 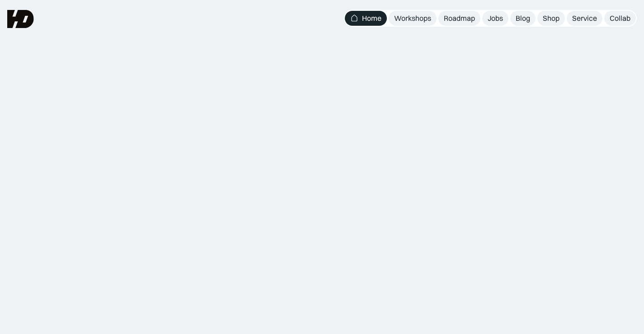 What do you see at coordinates (412, 18) in the screenshot?
I see `div: Workshops` at bounding box center [412, 18].